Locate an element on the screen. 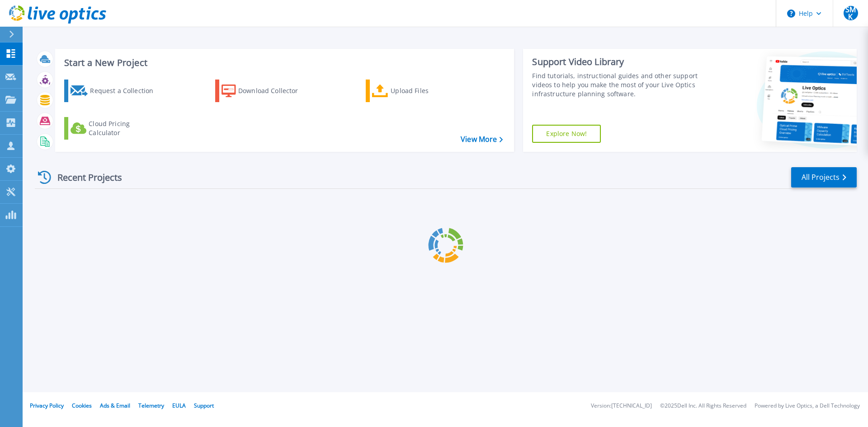 The image size is (868, 427). h3: Start a New Project is located at coordinates (283, 63).